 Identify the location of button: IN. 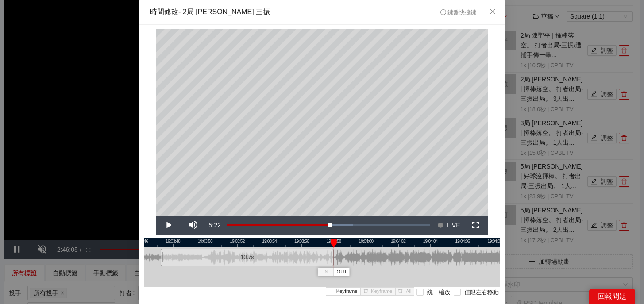
(326, 272).